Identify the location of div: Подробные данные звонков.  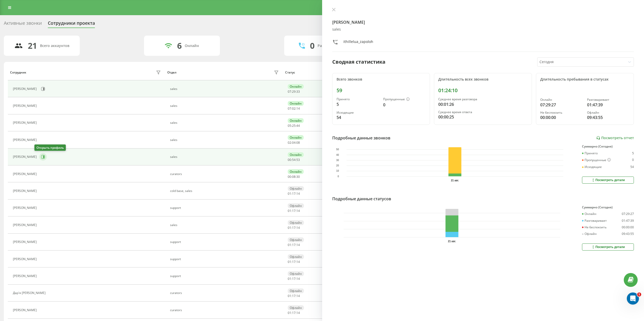
(361, 138).